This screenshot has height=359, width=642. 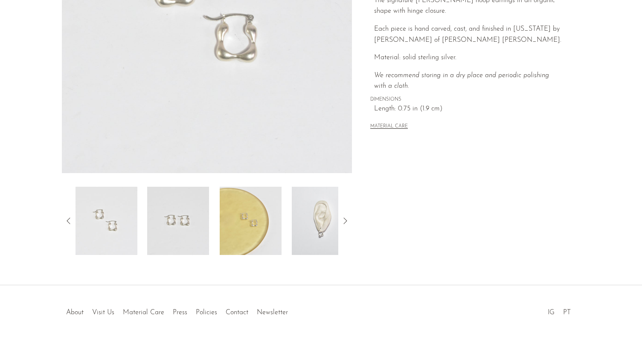 What do you see at coordinates (237, 313) in the screenshot?
I see `a: Contact` at bounding box center [237, 313].